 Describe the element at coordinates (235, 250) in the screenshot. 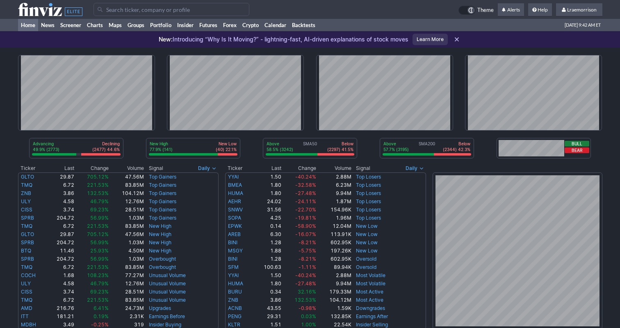

I see `a: MSGY` at that location.